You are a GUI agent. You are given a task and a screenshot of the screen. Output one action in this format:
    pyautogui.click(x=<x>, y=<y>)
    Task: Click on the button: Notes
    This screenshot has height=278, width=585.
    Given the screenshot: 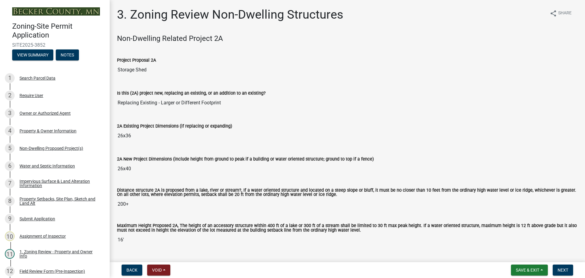 What is the action you would take?
    pyautogui.click(x=67, y=55)
    